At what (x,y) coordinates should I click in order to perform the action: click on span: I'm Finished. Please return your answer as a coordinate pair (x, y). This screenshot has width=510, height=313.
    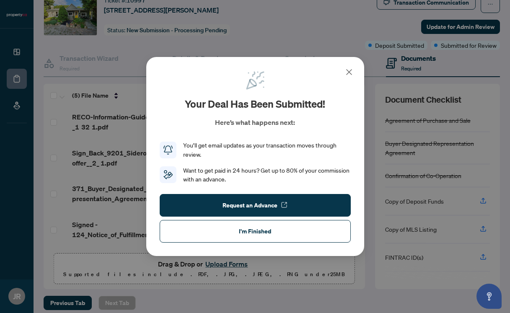
    Looking at the image, I should click on (255, 231).